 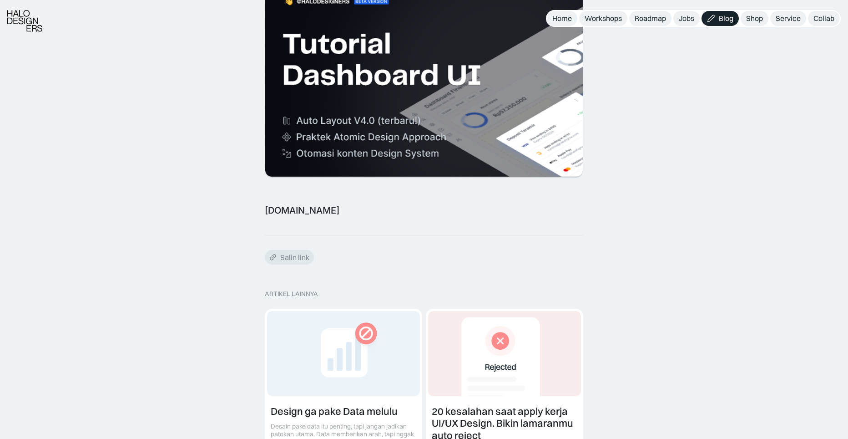 What do you see at coordinates (650, 18) in the screenshot?
I see `div: Roadmap` at bounding box center [650, 18].